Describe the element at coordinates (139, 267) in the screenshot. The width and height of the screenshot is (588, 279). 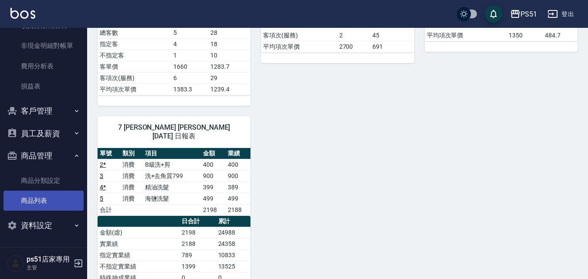
I see `td: 不指定實業績` at that location.